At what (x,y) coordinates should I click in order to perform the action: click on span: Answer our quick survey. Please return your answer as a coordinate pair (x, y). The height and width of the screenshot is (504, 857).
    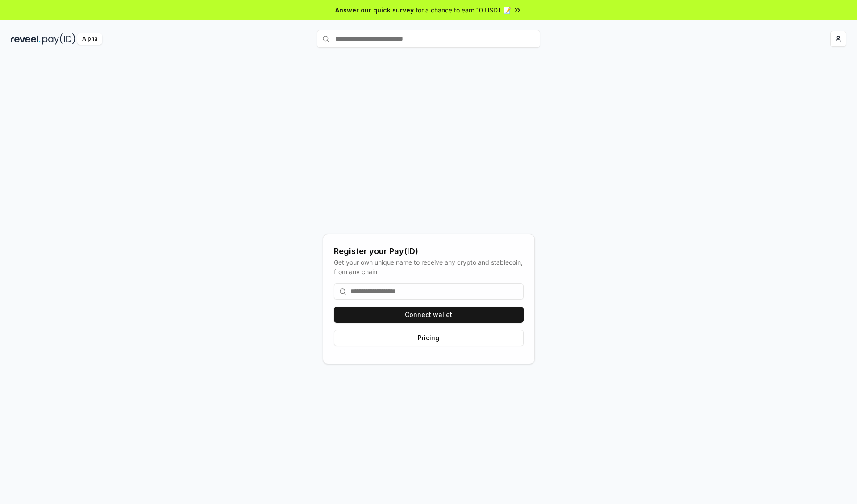
    Looking at the image, I should click on (374, 10).